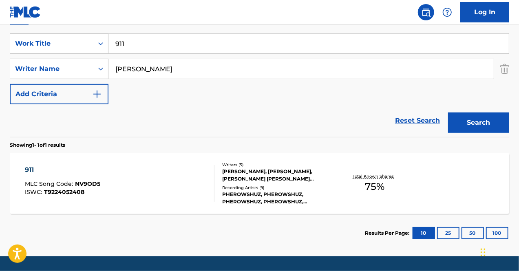 Image resolution: width=519 pixels, height=271 pixels. I want to click on p: Results Per Page:, so click(388, 233).